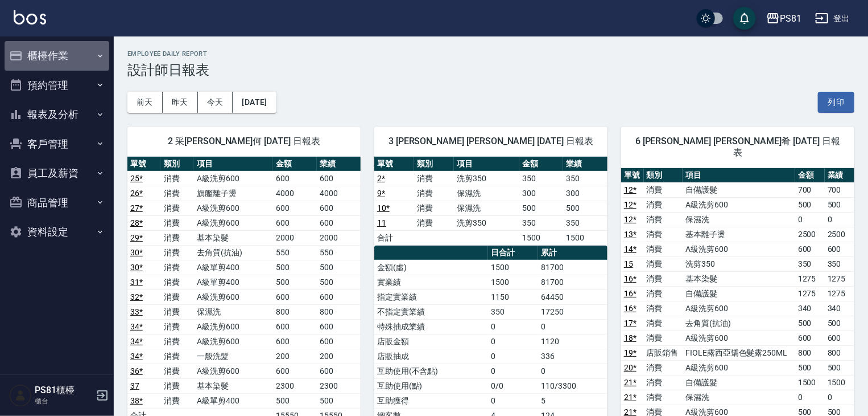 The width and height of the screenshot is (868, 416). Describe the element at coordinates (491, 54) in the screenshot. I see `h2: Employee Daily Report` at that location.